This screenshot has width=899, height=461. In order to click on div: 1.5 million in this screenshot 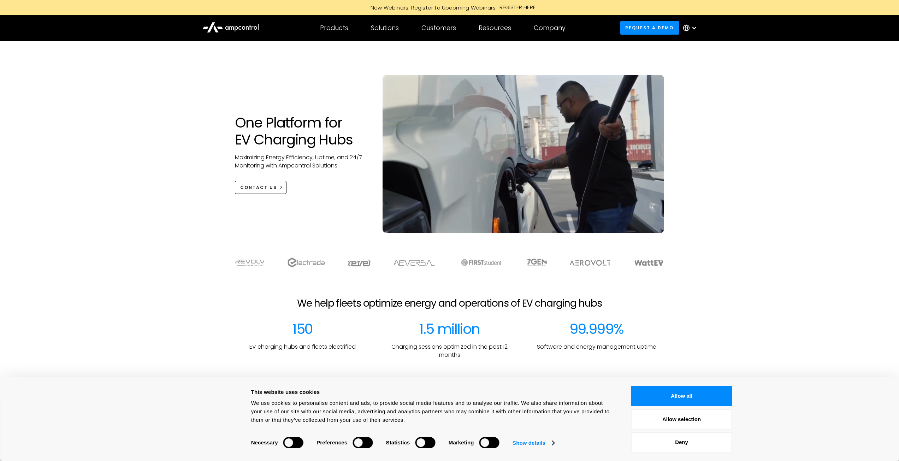, I will do `click(449, 329)`.